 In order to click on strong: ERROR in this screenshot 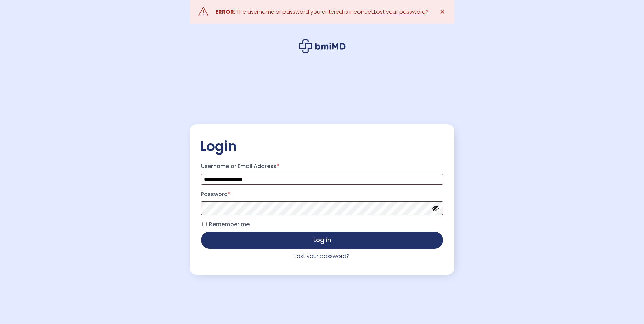, I will do `click(224, 11)`.